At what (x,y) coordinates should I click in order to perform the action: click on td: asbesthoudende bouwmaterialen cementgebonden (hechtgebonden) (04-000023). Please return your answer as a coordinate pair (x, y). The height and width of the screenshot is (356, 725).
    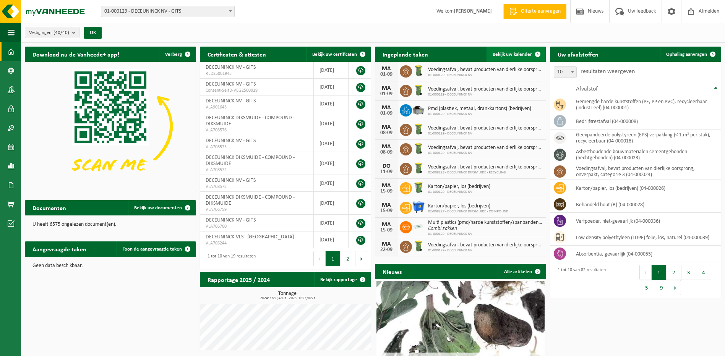
    Looking at the image, I should click on (646, 155).